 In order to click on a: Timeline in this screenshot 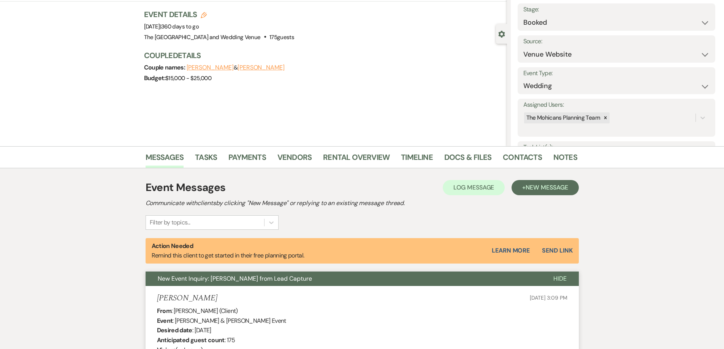, I will do `click(417, 160)`.